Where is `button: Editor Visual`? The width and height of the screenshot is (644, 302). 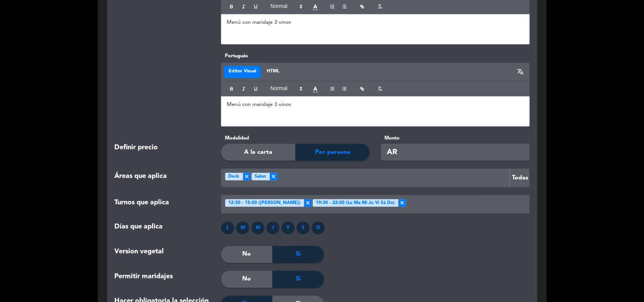
button: Editor Visual is located at coordinates (242, 72).